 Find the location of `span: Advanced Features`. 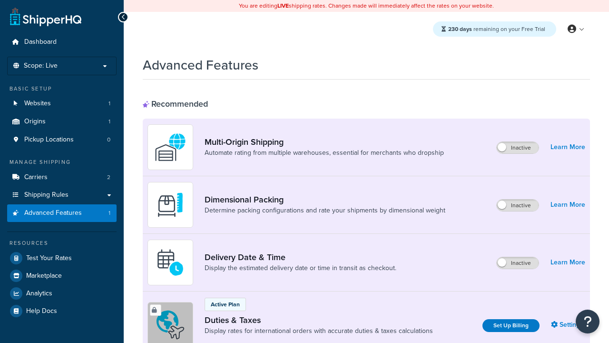

span: Advanced Features is located at coordinates (53, 213).